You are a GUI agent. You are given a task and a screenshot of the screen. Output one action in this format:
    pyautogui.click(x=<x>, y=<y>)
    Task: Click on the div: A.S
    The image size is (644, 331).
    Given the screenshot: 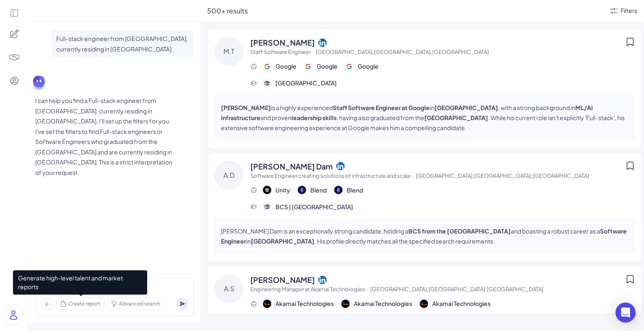 What is the action you would take?
    pyautogui.click(x=229, y=288)
    